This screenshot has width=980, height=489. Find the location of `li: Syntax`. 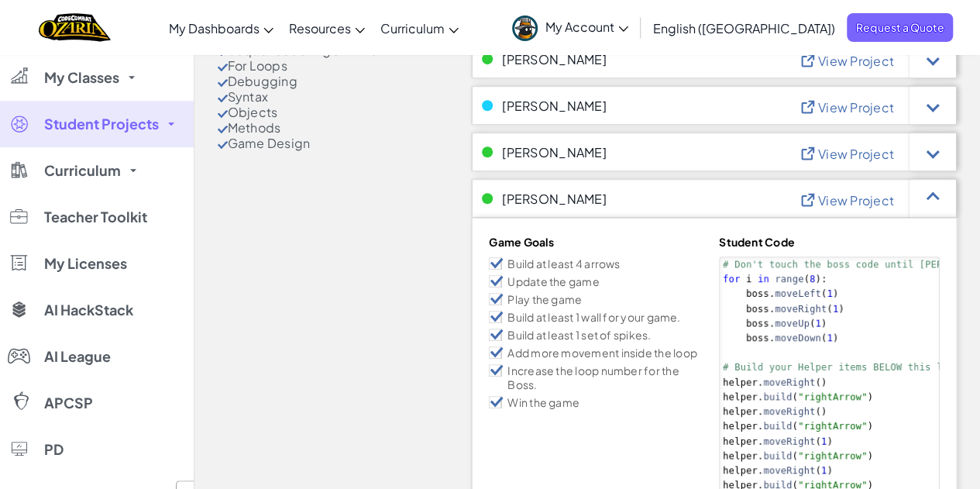

li: Syntax is located at coordinates (322, 97).